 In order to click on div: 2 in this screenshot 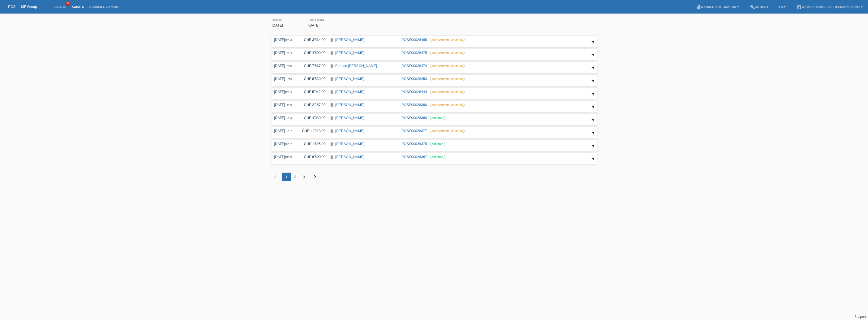, I will do `click(296, 177)`.